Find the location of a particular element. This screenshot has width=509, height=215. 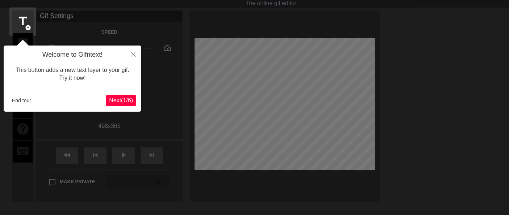

span: Next ( 1 / 6 ) is located at coordinates (121, 100).